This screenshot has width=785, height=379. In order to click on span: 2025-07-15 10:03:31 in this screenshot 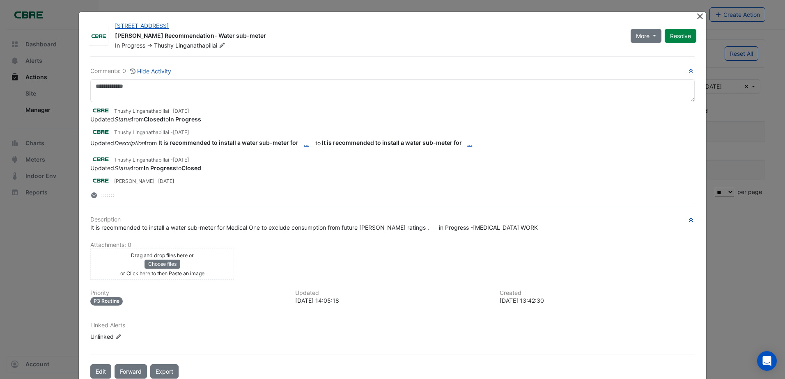, I will do `click(181, 160)`.